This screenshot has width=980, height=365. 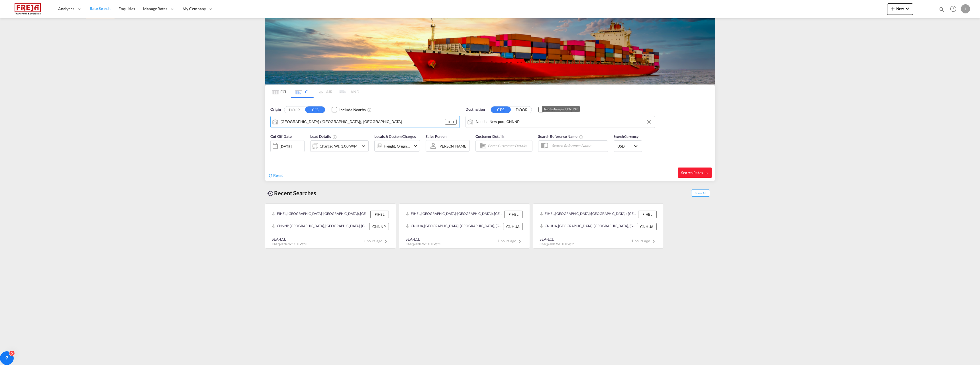 I want to click on img: 586607c025bf11f083711d99603023e7.png, so click(x=28, y=8).